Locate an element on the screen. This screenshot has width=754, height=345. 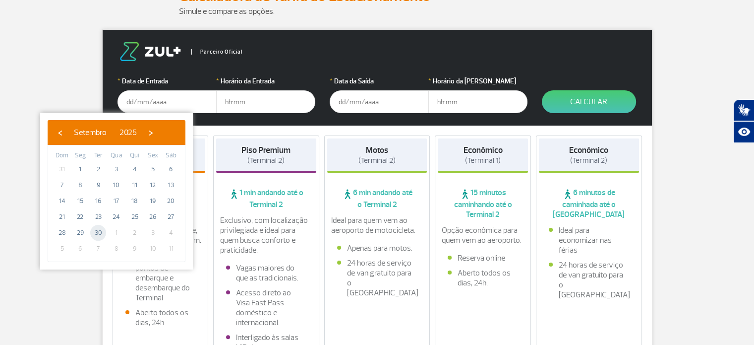
li: Fácil acesso aos pontos de embarque e desembarque do Terminal is located at coordinates (161, 278).